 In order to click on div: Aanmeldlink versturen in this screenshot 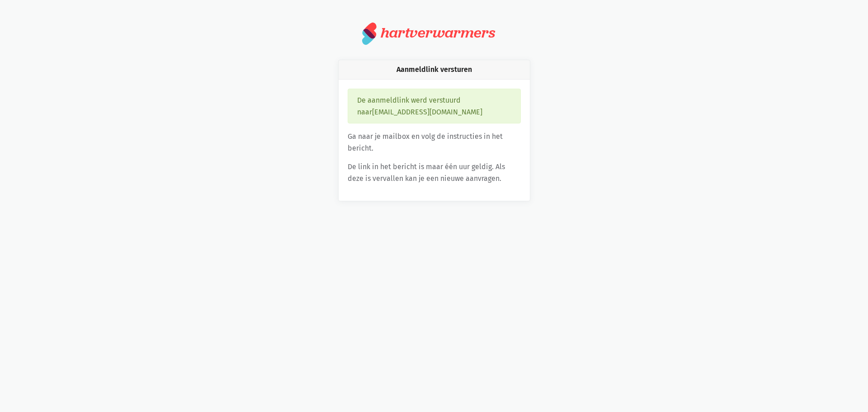, I will do `click(434, 69)`.